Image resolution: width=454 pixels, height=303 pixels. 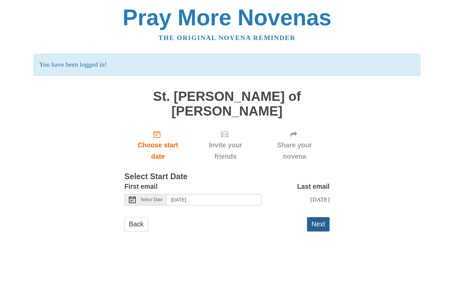 I want to click on a: Pray More Novenas, so click(x=227, y=17).